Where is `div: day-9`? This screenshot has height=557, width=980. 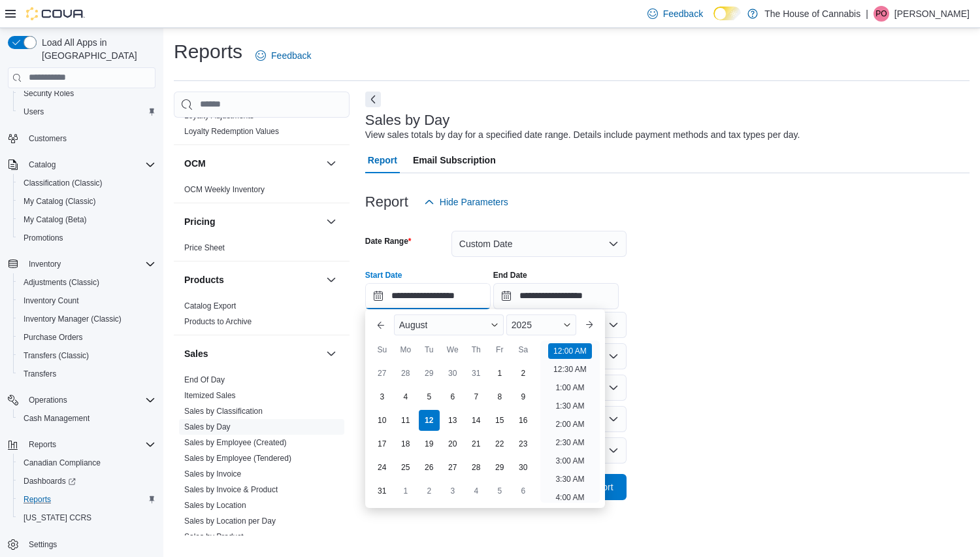
div: day-9 is located at coordinates (524, 396).